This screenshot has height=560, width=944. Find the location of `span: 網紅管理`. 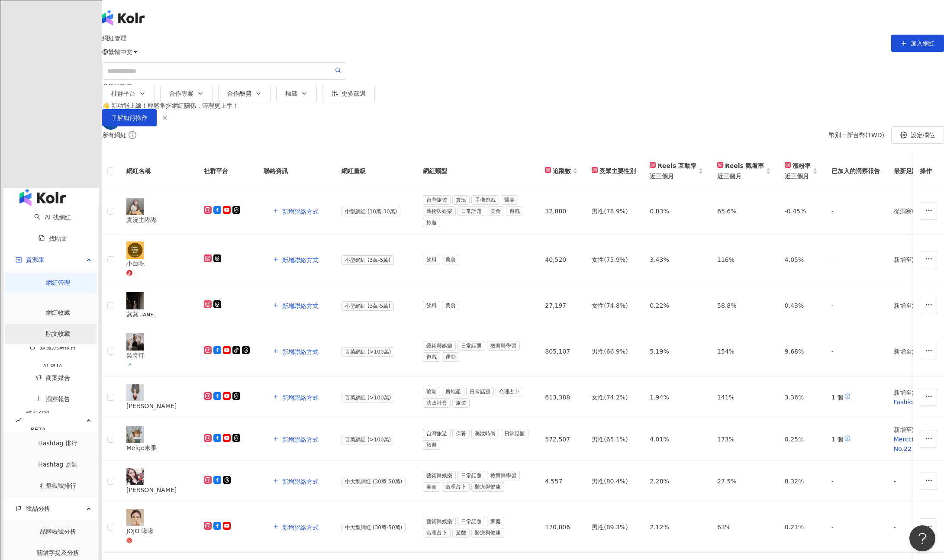

span: 網紅管理 is located at coordinates (114, 43).